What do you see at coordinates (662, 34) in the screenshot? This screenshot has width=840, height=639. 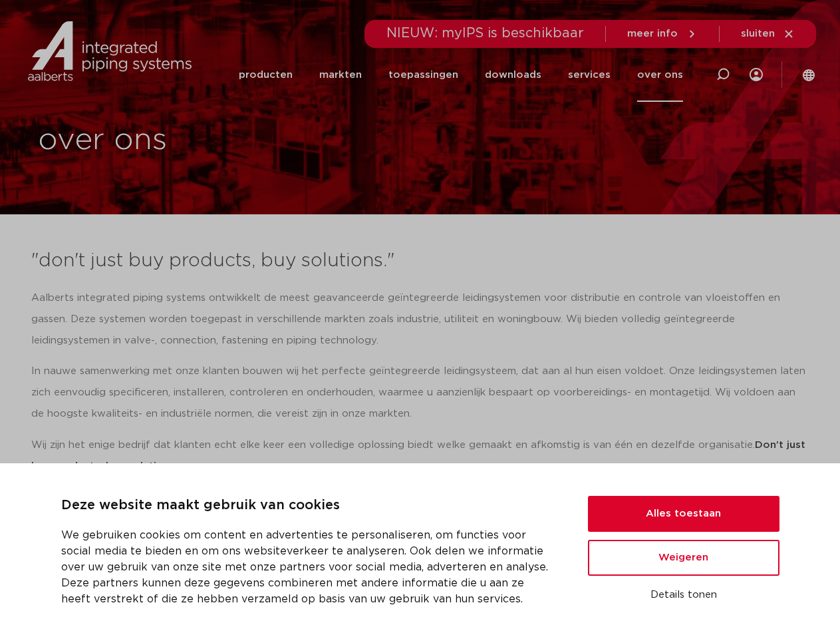 I see `a: meer info` at bounding box center [662, 34].